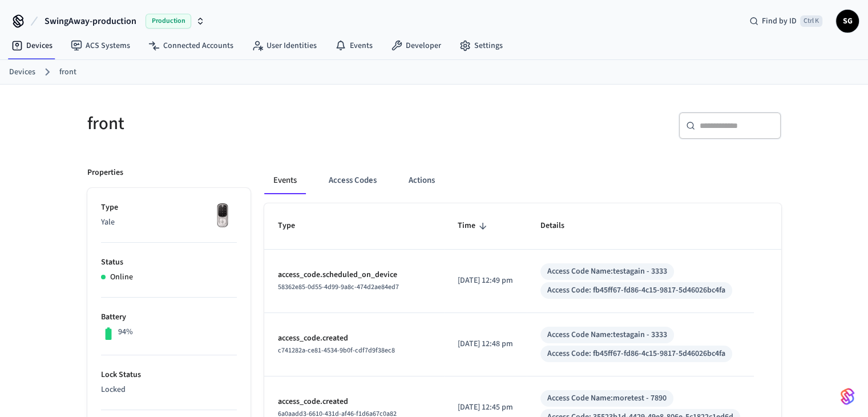 Image resolution: width=868 pixels, height=417 pixels. Describe the element at coordinates (101, 46) in the screenshot. I see `a: ACS Systems` at that location.